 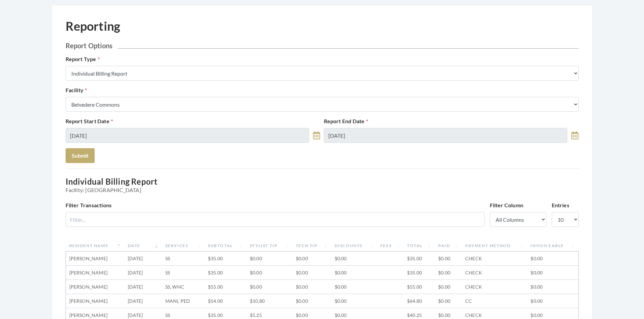 What do you see at coordinates (507, 206) in the screenshot?
I see `label: Filter Column` at bounding box center [507, 206].